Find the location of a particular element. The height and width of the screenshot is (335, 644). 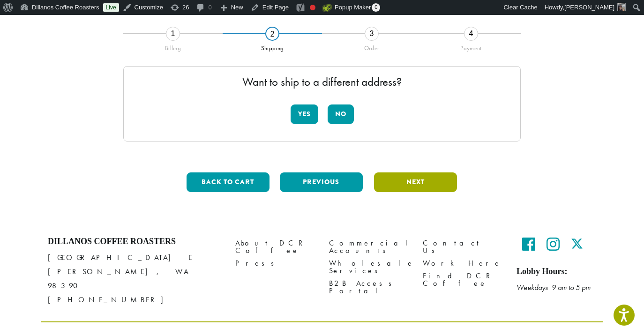

button: No is located at coordinates (341, 114).